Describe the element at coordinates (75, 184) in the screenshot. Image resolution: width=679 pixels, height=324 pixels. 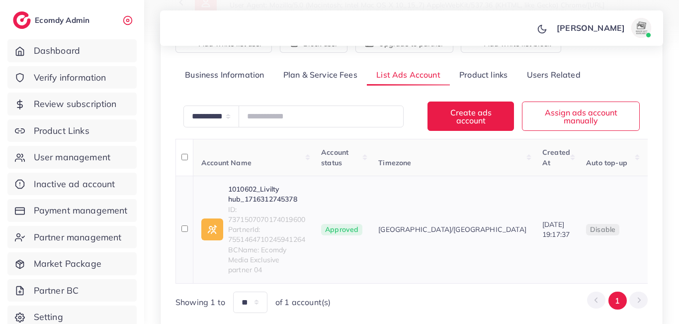
I see `span: Inactive ad account` at that location.